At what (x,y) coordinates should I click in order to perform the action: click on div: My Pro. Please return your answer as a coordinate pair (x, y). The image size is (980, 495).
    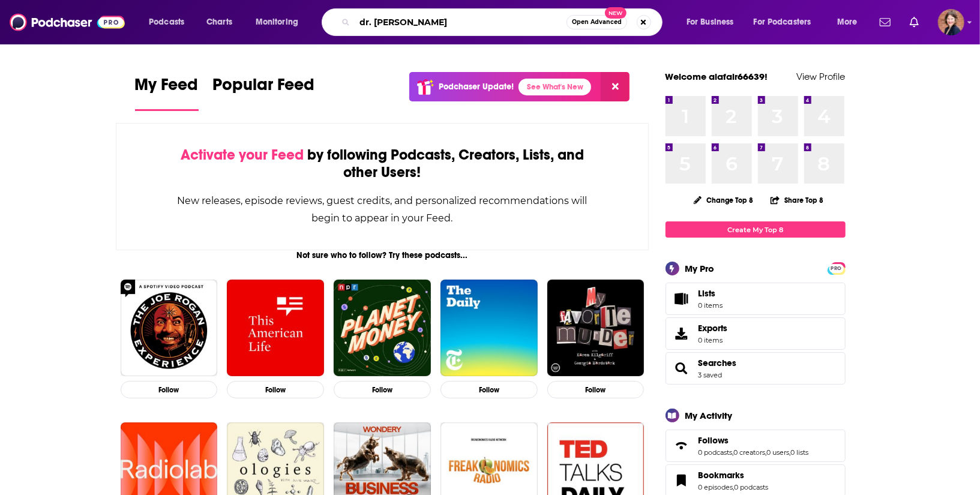
    Looking at the image, I should click on (700, 268).